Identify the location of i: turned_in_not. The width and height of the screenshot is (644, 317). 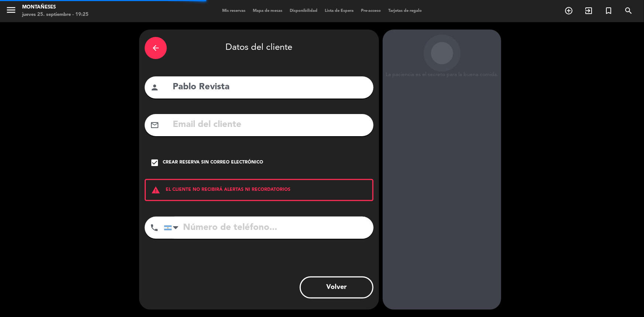
(609, 11).